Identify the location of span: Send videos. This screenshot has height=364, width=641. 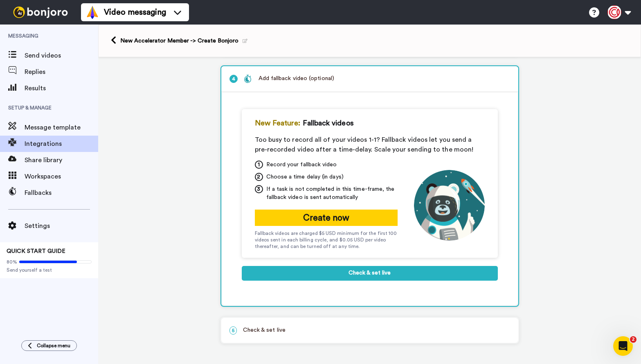
(61, 56).